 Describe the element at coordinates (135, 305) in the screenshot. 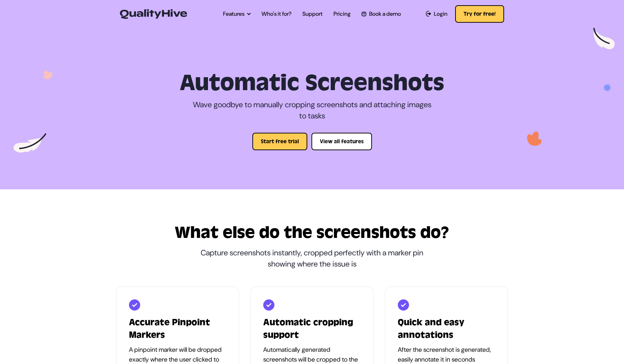

I see `img: Accurate Pinpoint Markers` at that location.